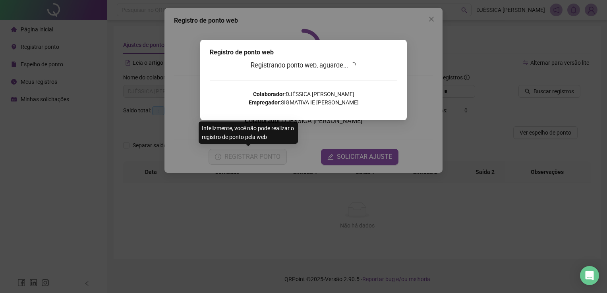 The height and width of the screenshot is (293, 607). I want to click on div: Open Intercom Messenger, so click(590, 276).